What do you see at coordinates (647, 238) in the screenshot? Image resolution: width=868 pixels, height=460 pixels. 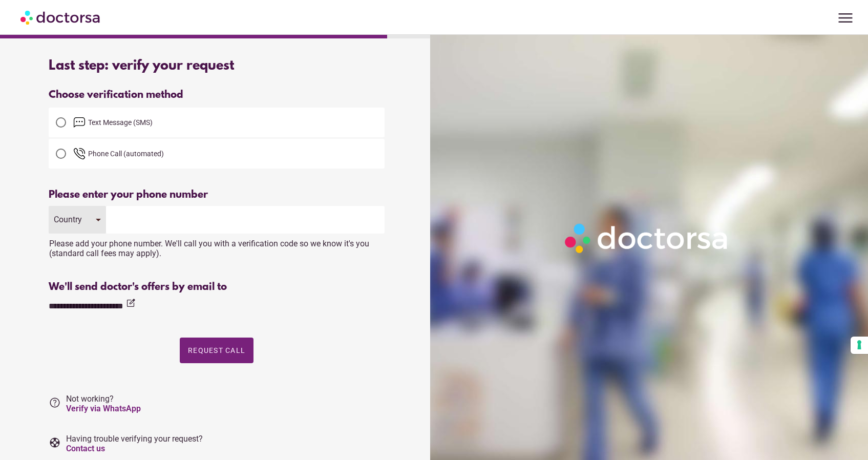 I see `img: Logo-Doctorsa-trans-White-partial-flat.png` at bounding box center [647, 238].